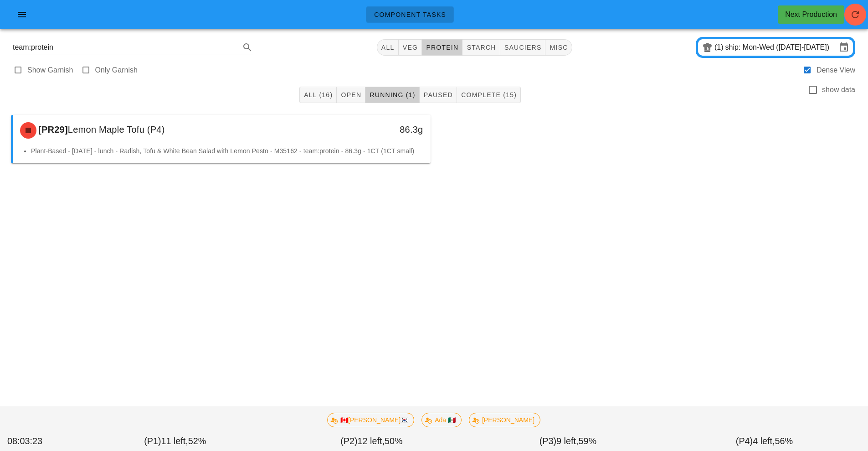  Describe the element at coordinates (442, 47) in the screenshot. I see `span: protein` at that location.